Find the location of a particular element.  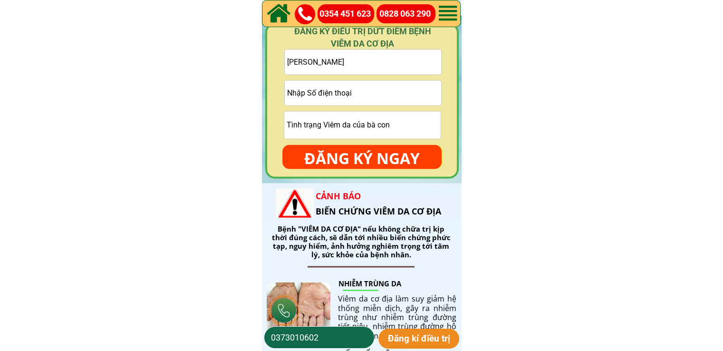

input: Vui lòng nhập ĐÚNG SỐ ĐIỆN THOẠI is located at coordinates (362, 93).